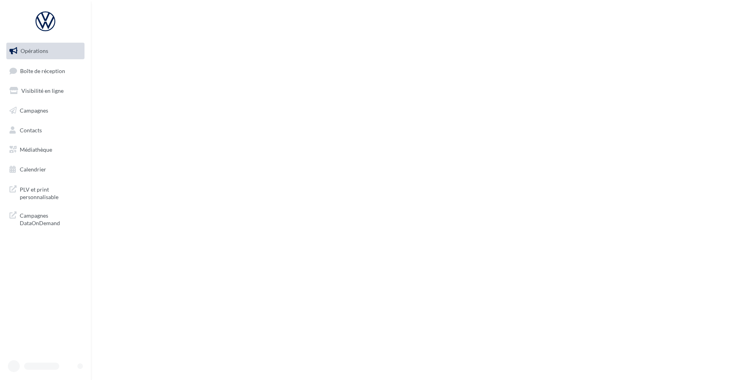 This screenshot has width=755, height=380. What do you see at coordinates (45, 51) in the screenshot?
I see `a: Opérations` at bounding box center [45, 51].